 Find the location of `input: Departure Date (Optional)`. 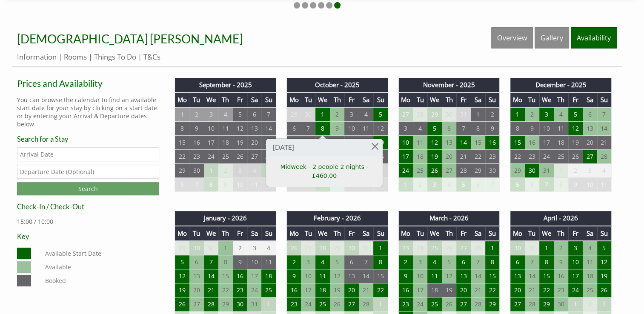

input: Departure Date (Optional) is located at coordinates (88, 172).